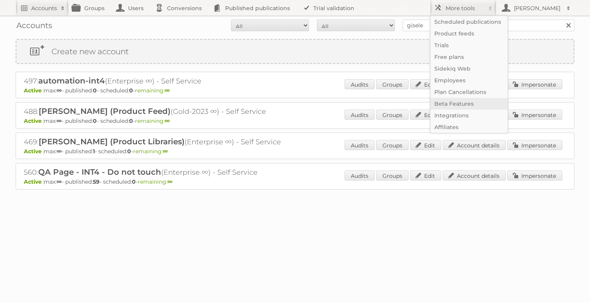 This screenshot has height=303, width=590. Describe the element at coordinates (160, 172) in the screenshot. I see `h2: 560: (Enterprise ∞) - Self Service` at that location.